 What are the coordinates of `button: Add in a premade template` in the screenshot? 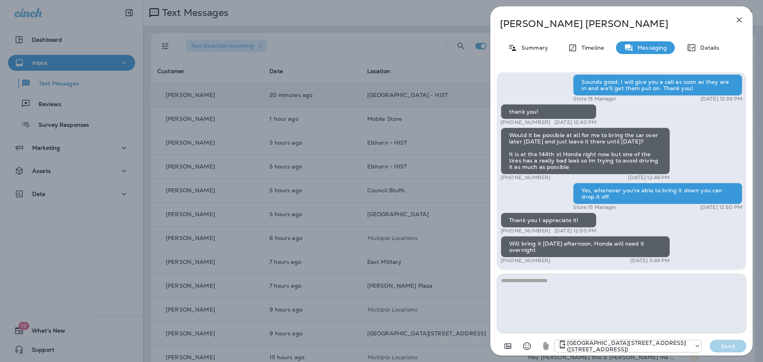 It's located at (508, 346).